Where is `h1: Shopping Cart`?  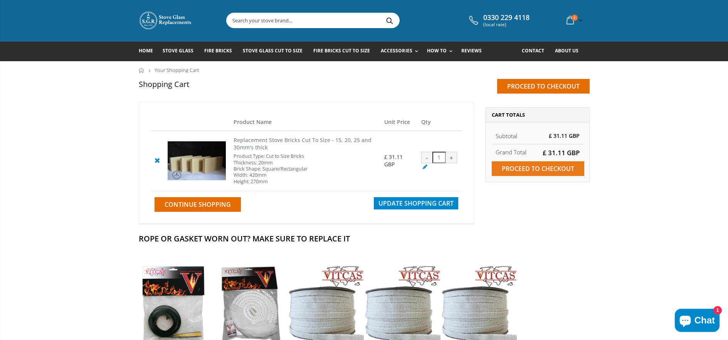
h1: Shopping Cart is located at coordinates (164, 84).